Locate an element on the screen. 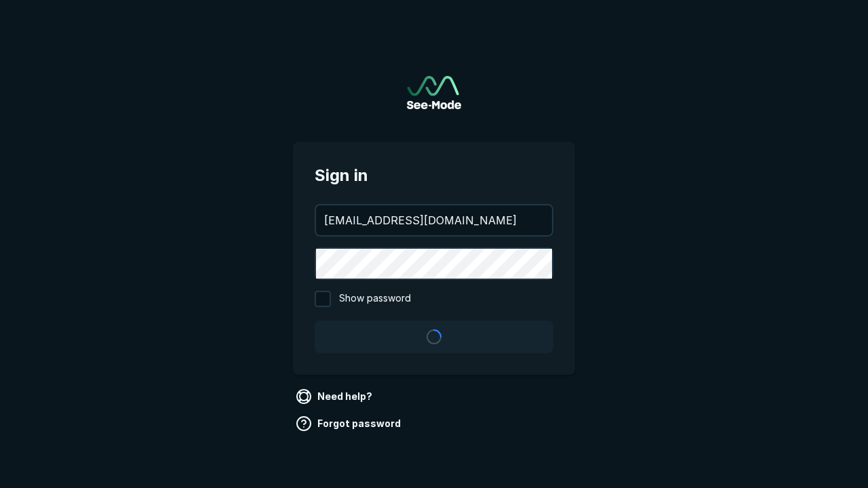 This screenshot has height=488, width=868. span: Show password is located at coordinates (375, 299).